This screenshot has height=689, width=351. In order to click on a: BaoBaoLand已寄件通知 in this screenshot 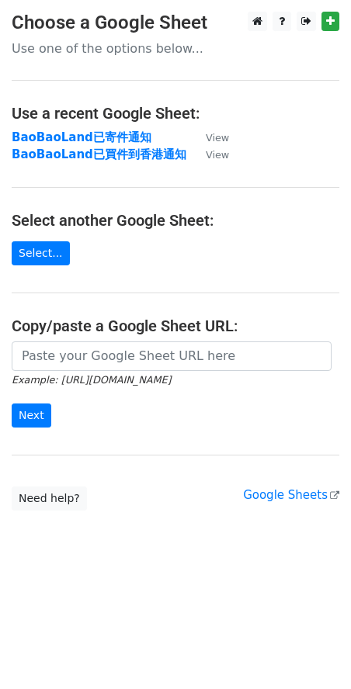, I will do `click(81, 137)`.